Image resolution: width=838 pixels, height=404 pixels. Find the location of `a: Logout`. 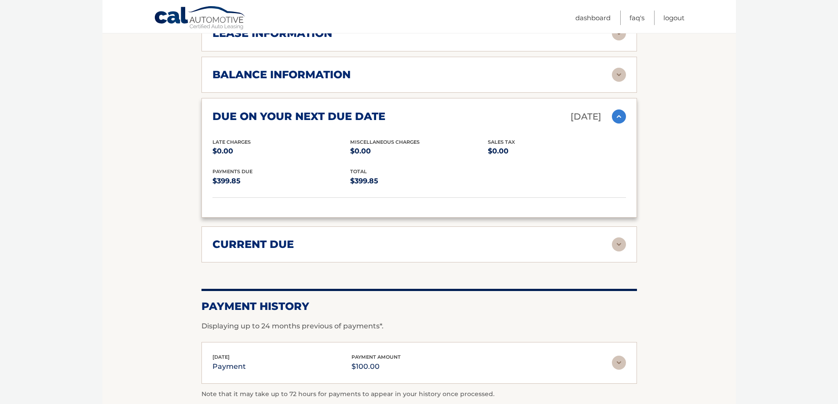

a: Logout is located at coordinates (674, 18).